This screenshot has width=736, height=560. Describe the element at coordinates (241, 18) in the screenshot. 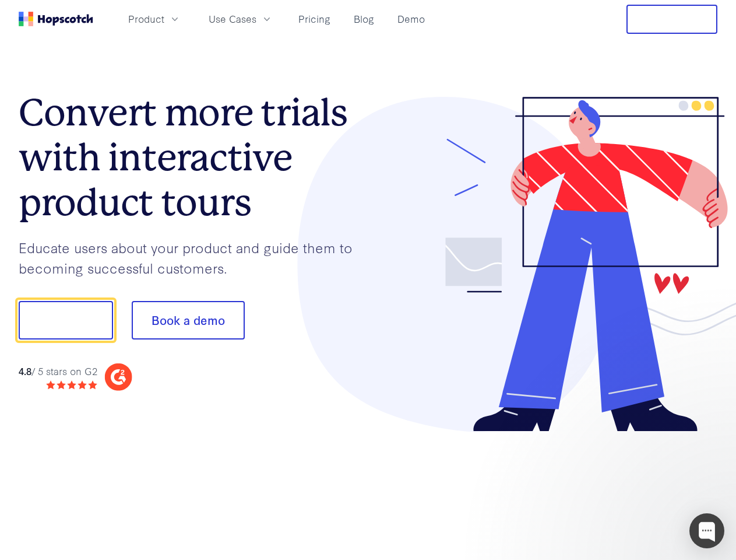

I see `button: Use Cases` at that location.